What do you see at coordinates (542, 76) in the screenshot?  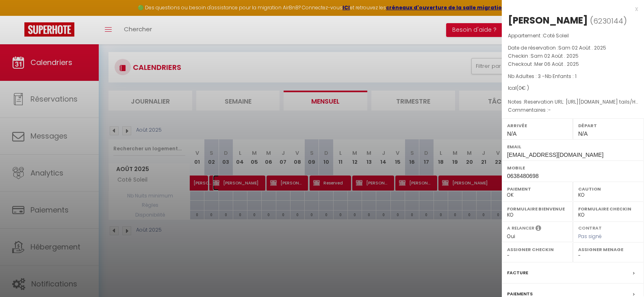 I see `span: Nb Adultes : 3 -` at bounding box center [542, 76].